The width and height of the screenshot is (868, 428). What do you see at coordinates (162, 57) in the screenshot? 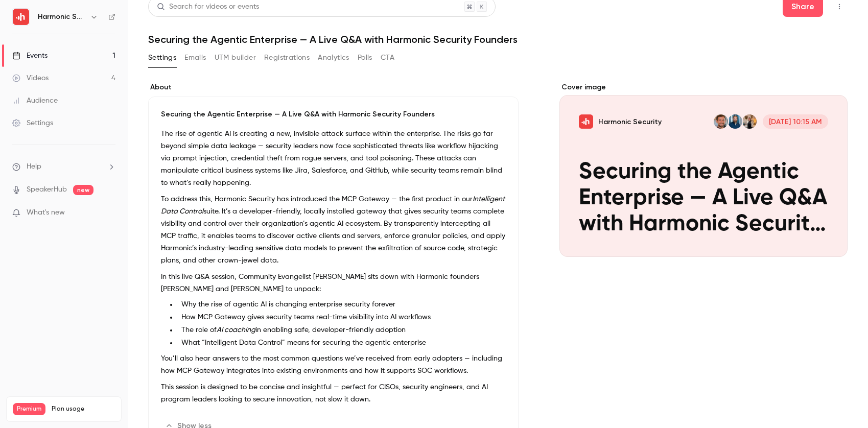
I see `button: Settings` at bounding box center [162, 57].